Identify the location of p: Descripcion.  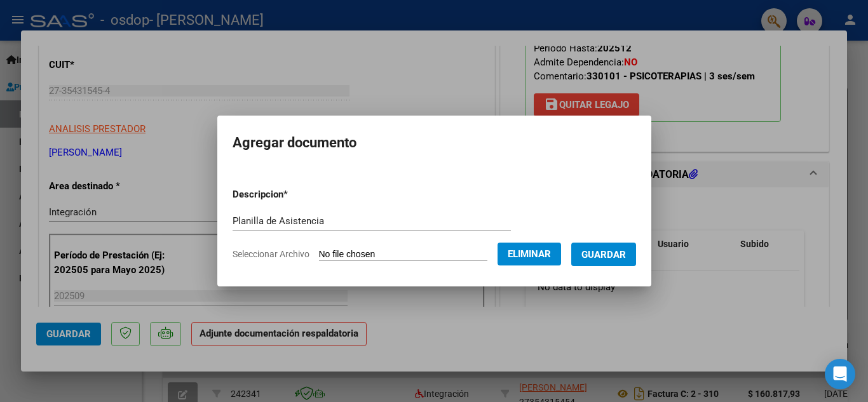
(293, 195).